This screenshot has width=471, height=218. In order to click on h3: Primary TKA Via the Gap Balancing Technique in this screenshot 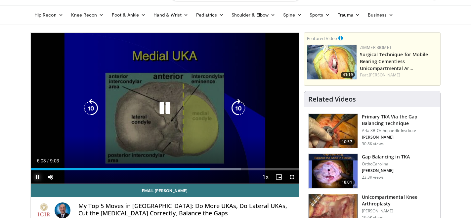, I will do `click(399, 120)`.